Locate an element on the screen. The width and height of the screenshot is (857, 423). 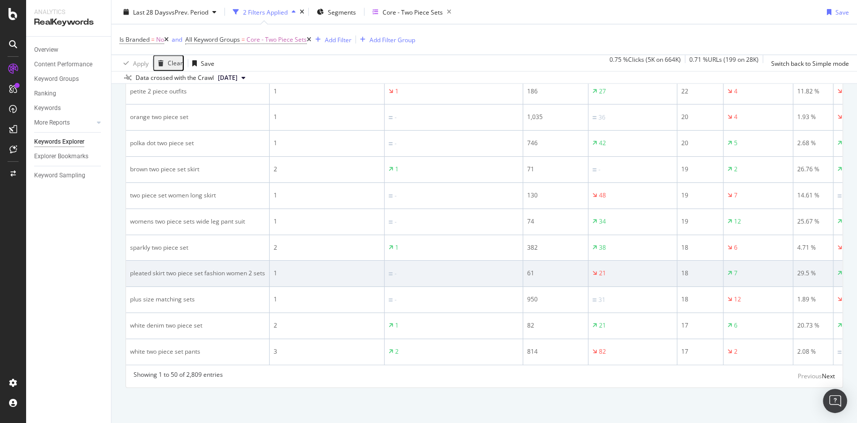
div: 31 is located at coordinates (602, 300).